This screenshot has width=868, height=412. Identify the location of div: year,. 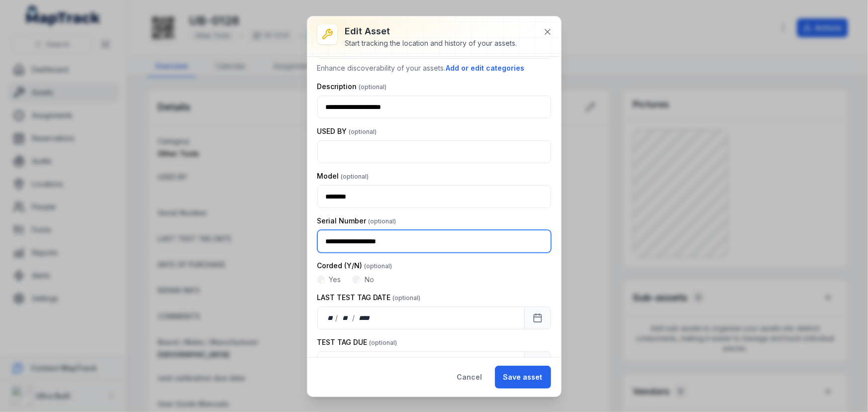
(365, 318).